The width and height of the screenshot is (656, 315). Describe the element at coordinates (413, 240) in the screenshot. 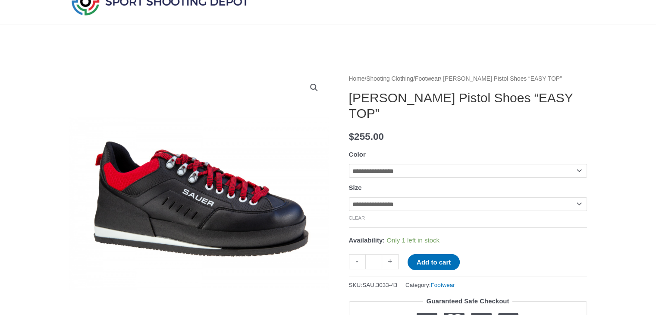

I see `span: Only 1 left in stock` at that location.